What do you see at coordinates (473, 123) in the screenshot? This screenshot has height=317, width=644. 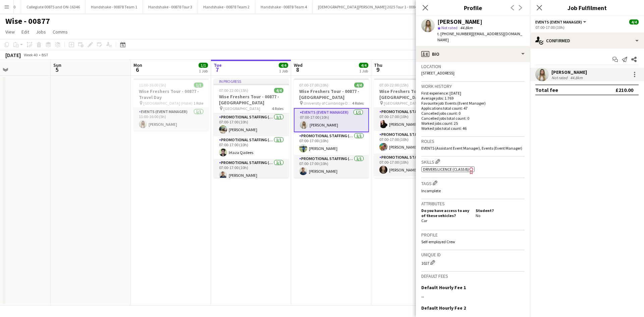 I see `p: Worked jobs count: 25` at bounding box center [473, 123].